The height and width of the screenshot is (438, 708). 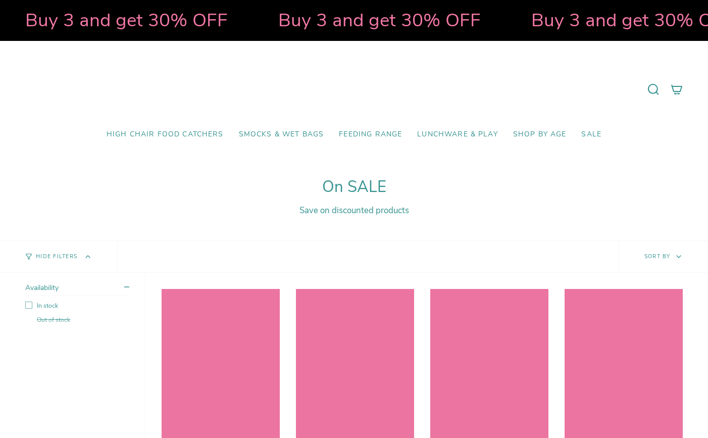 What do you see at coordinates (354, 89) in the screenshot?
I see `a: Mumma’s Little Helpers` at bounding box center [354, 89].